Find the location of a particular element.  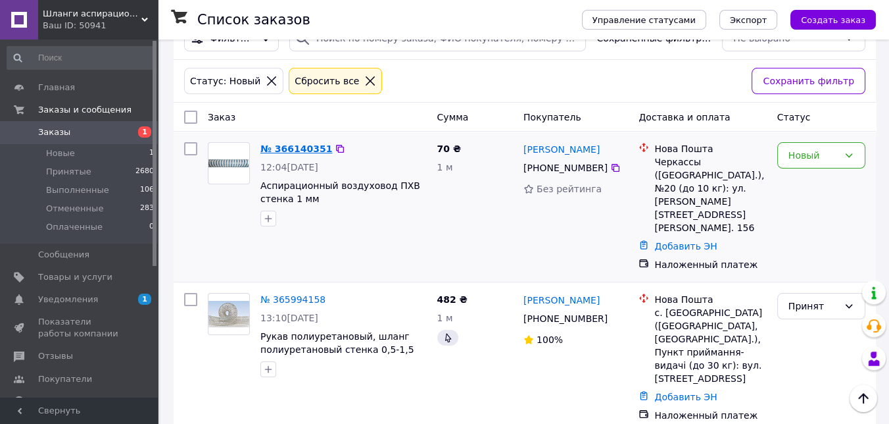

input: Поиск is located at coordinates (81, 58).